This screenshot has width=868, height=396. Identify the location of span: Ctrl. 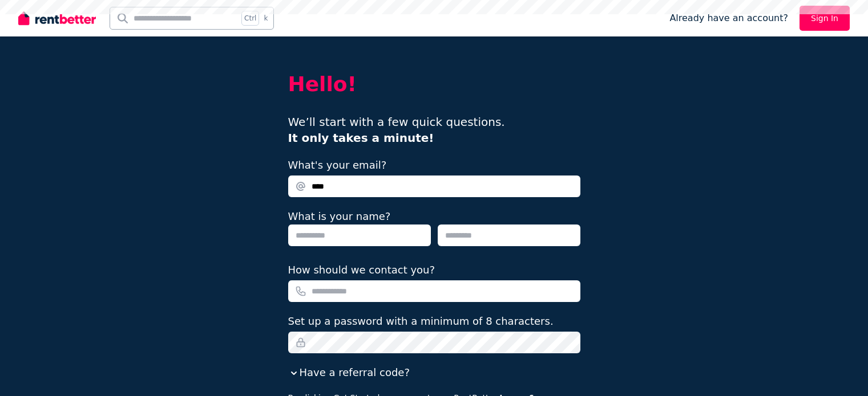
(250, 18).